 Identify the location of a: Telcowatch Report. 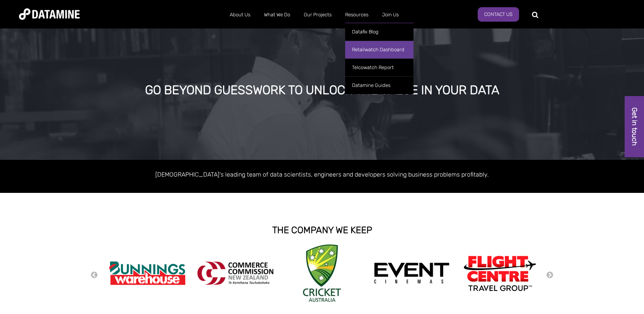
(379, 67).